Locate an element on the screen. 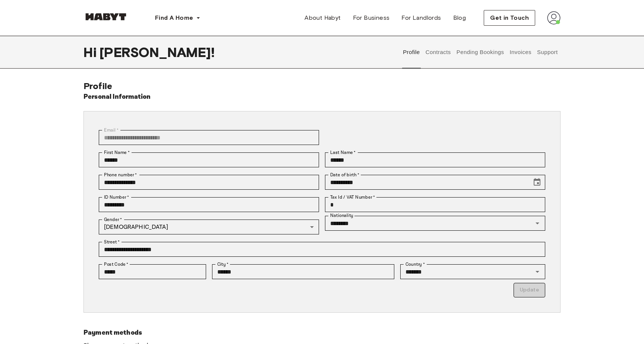 The width and height of the screenshot is (644, 344). a: Blog is located at coordinates (460, 18).